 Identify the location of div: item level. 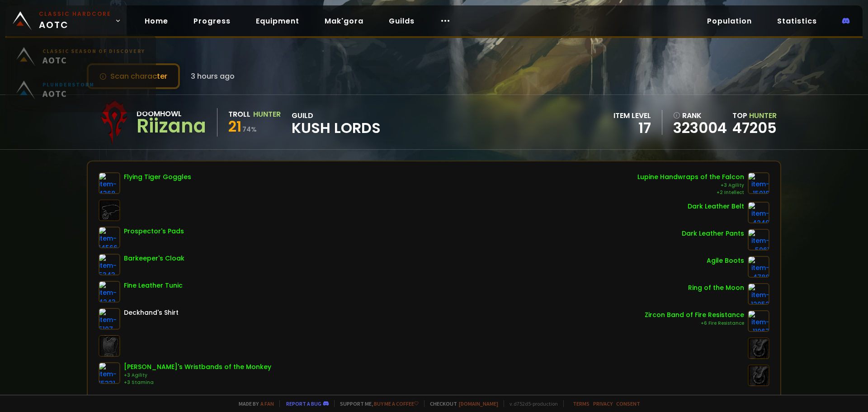
(632, 115).